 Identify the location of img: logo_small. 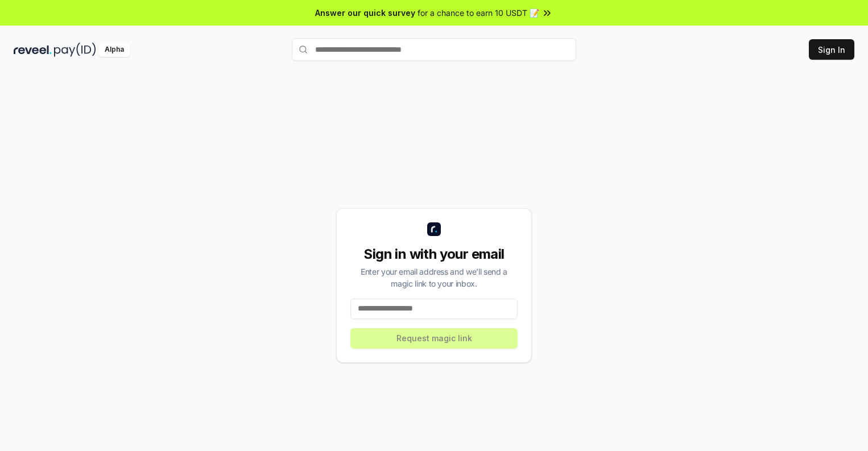
(434, 229).